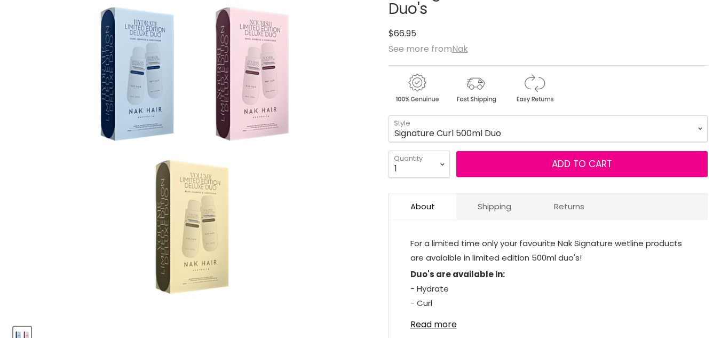  Describe the element at coordinates (495, 206) in the screenshot. I see `a: Shipping` at that location.